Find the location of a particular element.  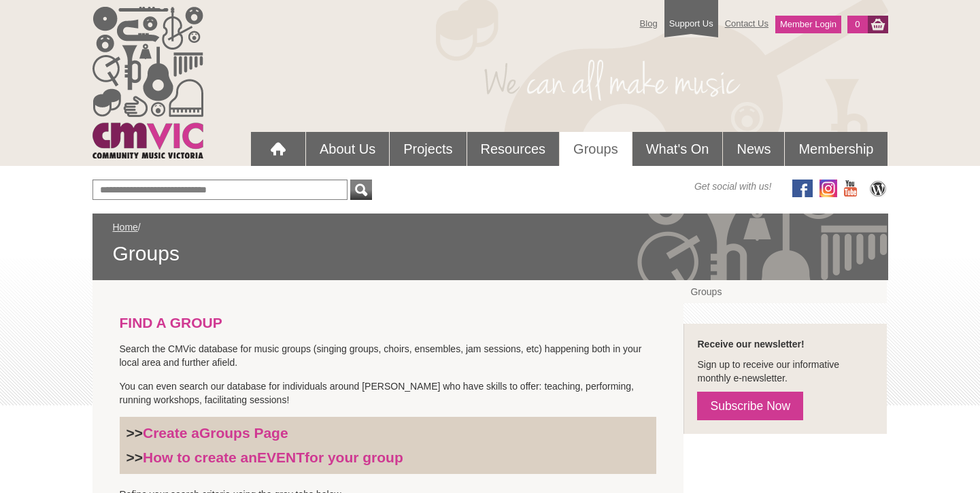

p: Sign up to receive our informative monthly e-newsletter. is located at coordinates (785, 371).